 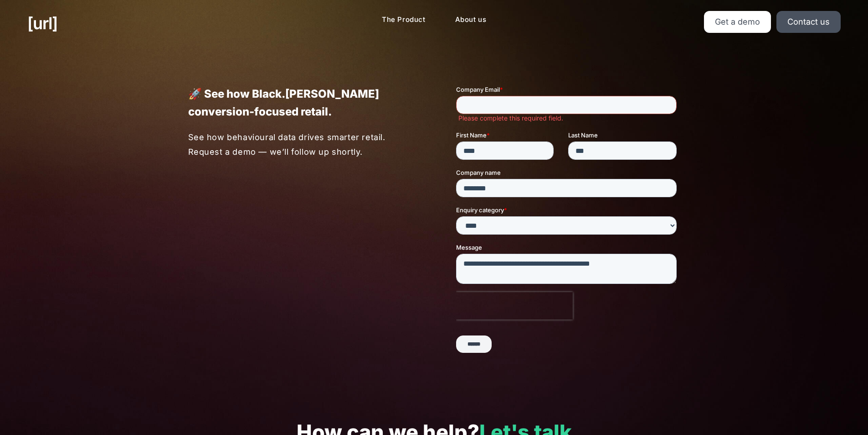 What do you see at coordinates (737, 22) in the screenshot?
I see `a: Get a demo` at bounding box center [737, 22].